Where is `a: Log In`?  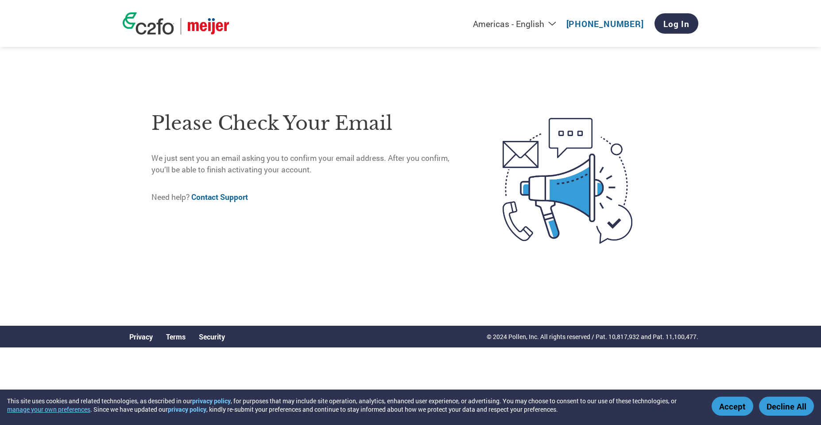 a: Log In is located at coordinates (676, 23).